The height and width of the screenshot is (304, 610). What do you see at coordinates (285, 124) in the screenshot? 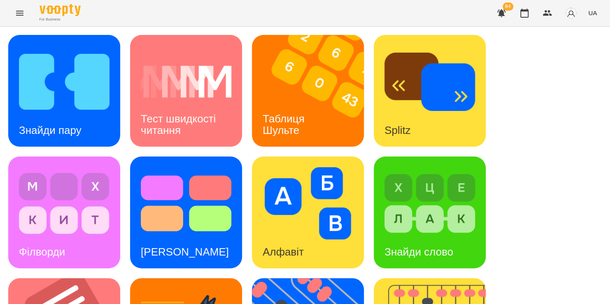
I see `h3: Таблиця Шульте` at bounding box center [285, 124].